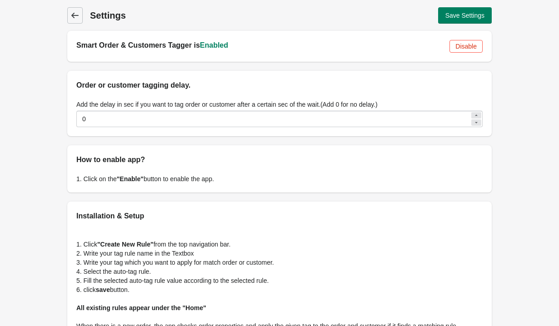  I want to click on button: Save Settings, so click(465, 15).